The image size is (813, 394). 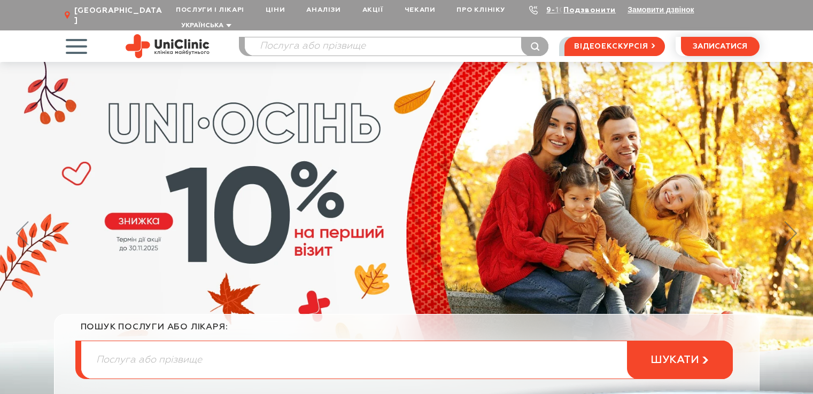 What do you see at coordinates (720, 46) in the screenshot?
I see `span: записатися` at bounding box center [720, 46].